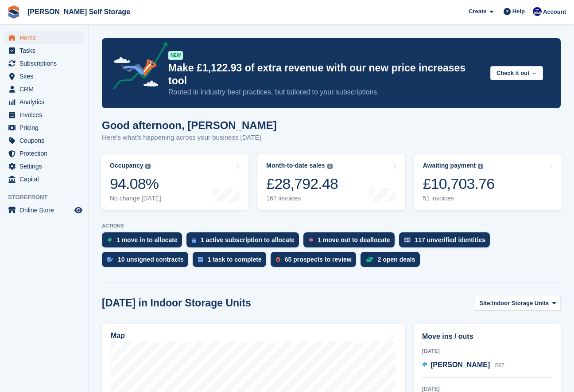  Describe the element at coordinates (46, 115) in the screenshot. I see `span: Invoices` at that location.